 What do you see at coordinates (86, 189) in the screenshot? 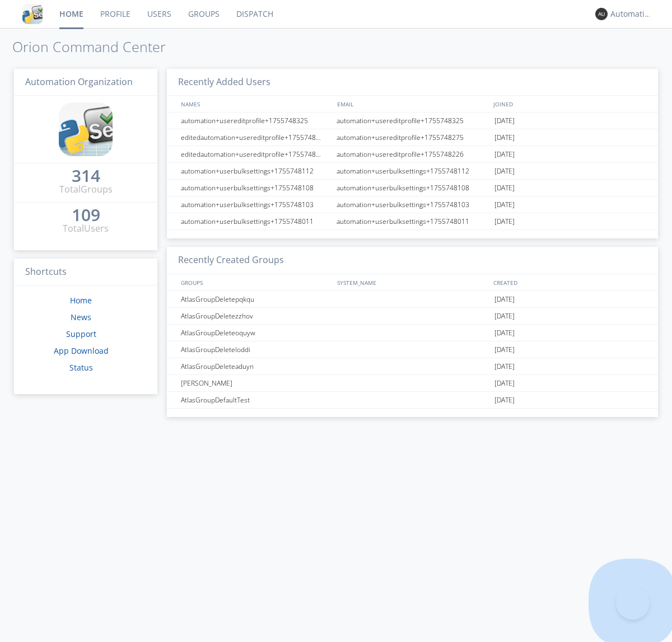
I see `div: Total Groups` at bounding box center [86, 189].